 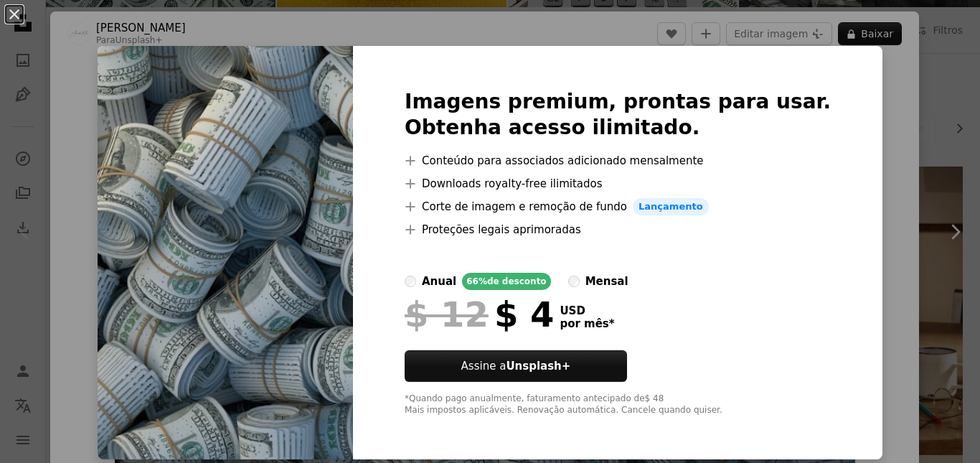 I want to click on span: $ 12, so click(x=446, y=314).